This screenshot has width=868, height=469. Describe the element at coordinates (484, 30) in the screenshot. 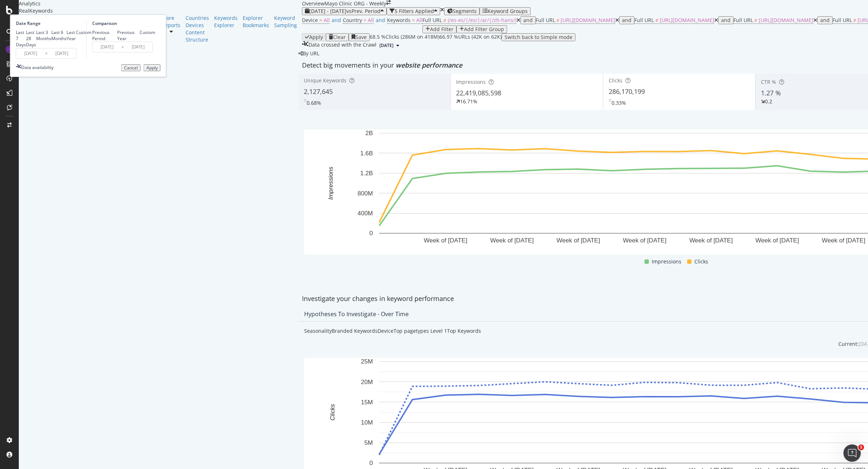

I see `div: Add Filter Group` at that location.